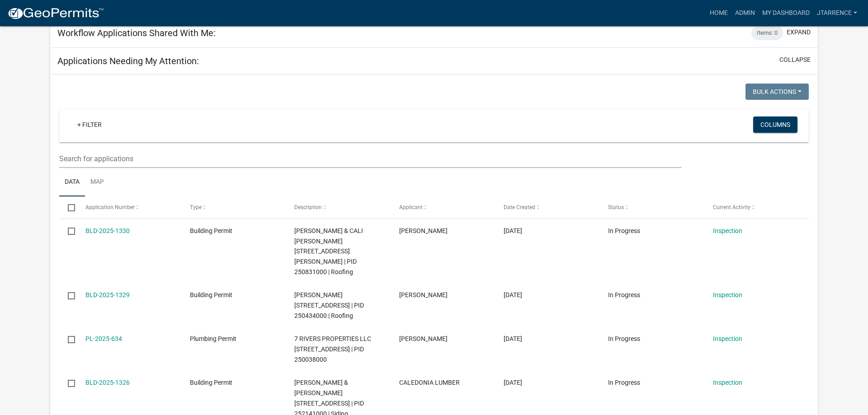 The image size is (868, 415). Describe the element at coordinates (329, 251) in the screenshot. I see `span: NOAH BJERKE-WIESER & CALI ESSER 480 HILL ST S, Houston County | PID 250831000 | Roofing` at that location.